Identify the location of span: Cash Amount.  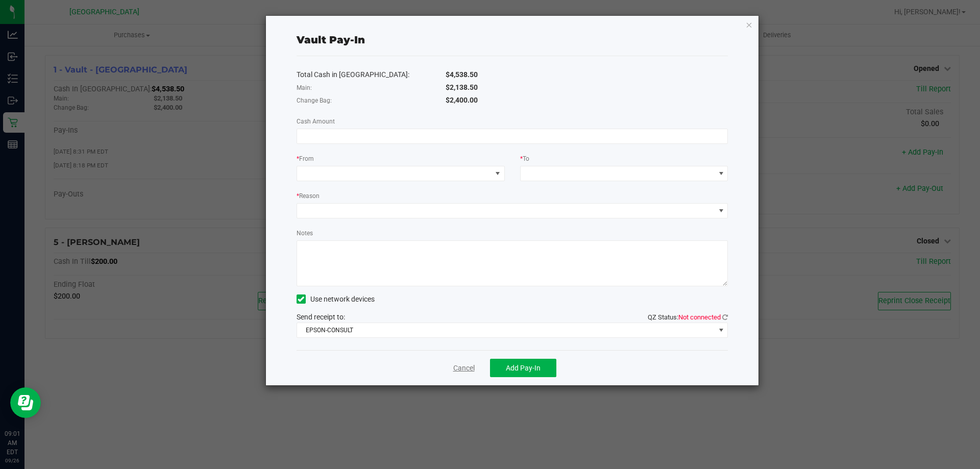
(315, 121).